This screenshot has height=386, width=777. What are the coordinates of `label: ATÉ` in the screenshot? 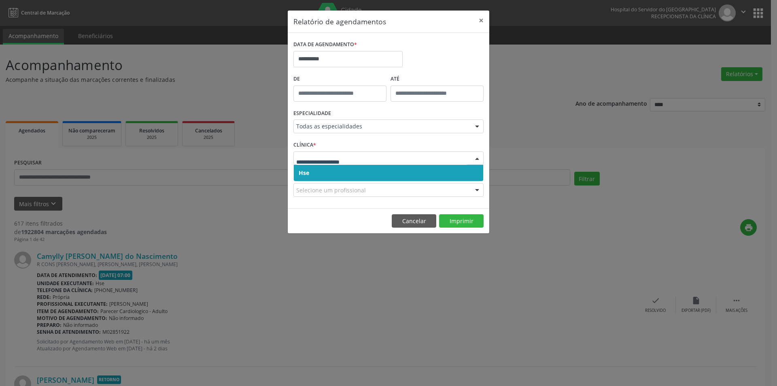 It's located at (437, 79).